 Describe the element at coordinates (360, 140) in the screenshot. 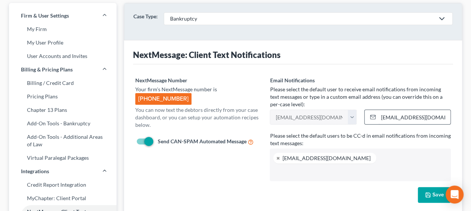

I see `div: Please select the default users to be CC-d in email notifications from incoming text messages:` at that location.